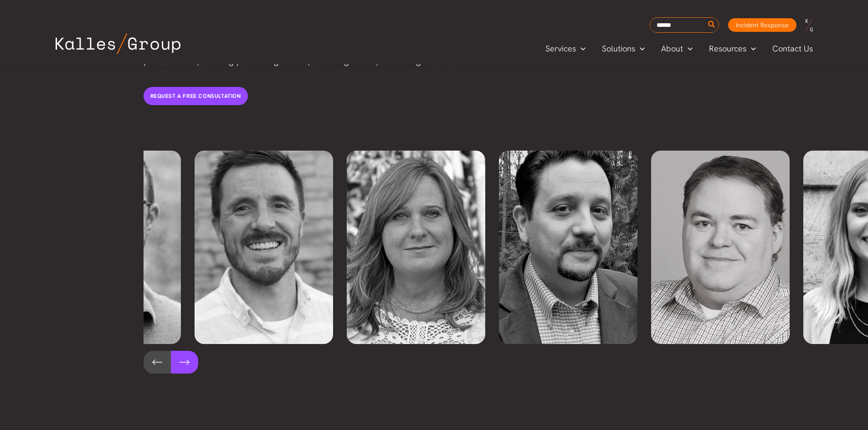 This screenshot has width=868, height=430. Describe the element at coordinates (762, 25) in the screenshot. I see `div: Incident Response` at that location.